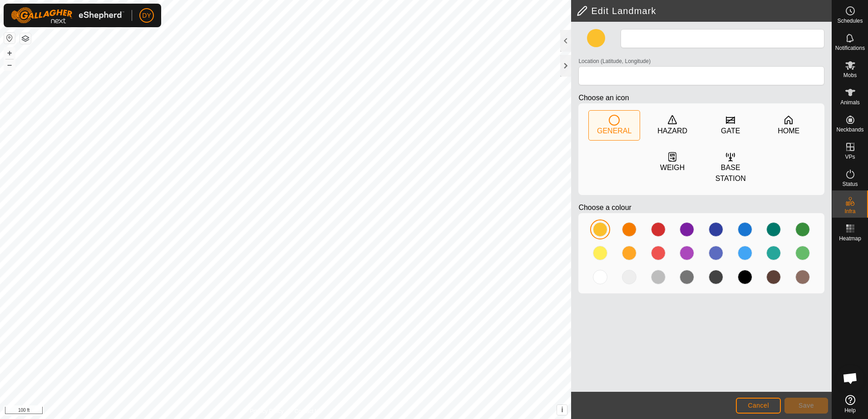  Describe the element at coordinates (672, 168) in the screenshot. I see `div: WEIGH` at that location.